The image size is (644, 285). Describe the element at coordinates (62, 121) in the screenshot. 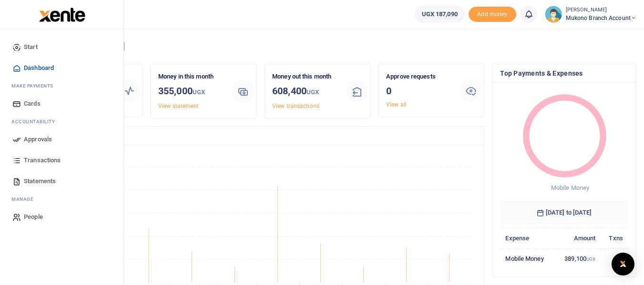

I see `li: Ac` at that location.